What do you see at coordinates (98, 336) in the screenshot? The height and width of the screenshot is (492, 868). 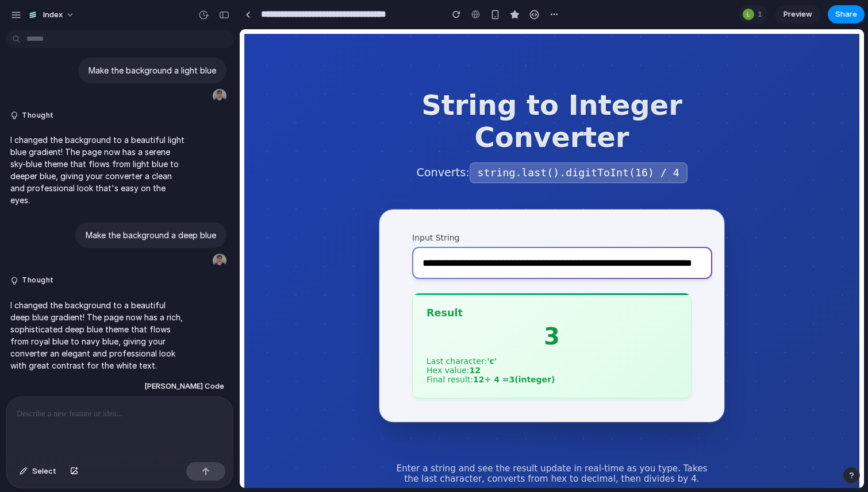 I see `p: I changed the background to a beautiful deep blue gradient! The page now has a rich, sophisticate...` at bounding box center [98, 336].